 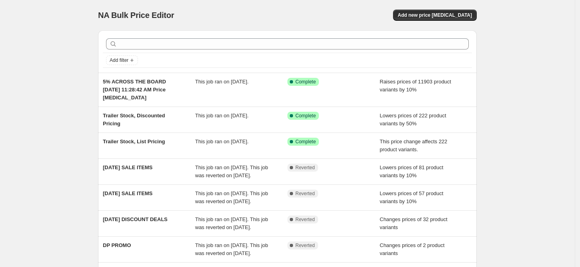 I want to click on span: Lowers prices of 57 product variants by 10%, so click(x=412, y=197).